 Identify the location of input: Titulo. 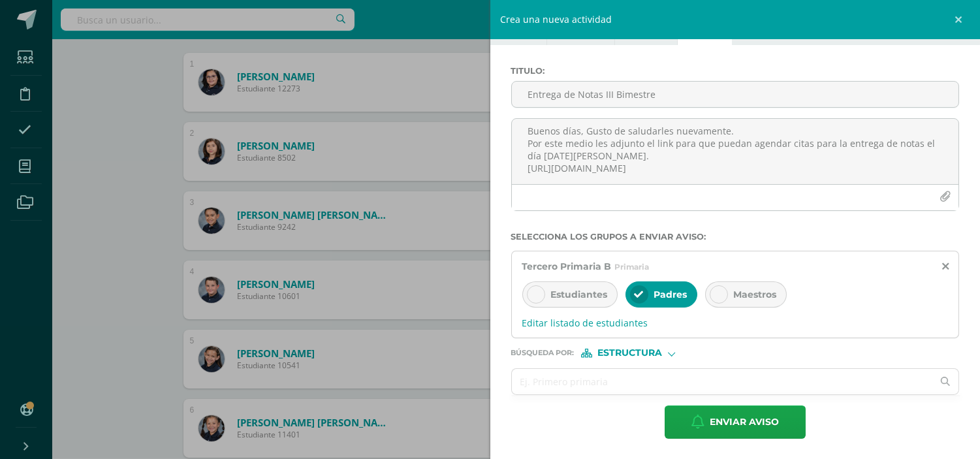
(735, 94).